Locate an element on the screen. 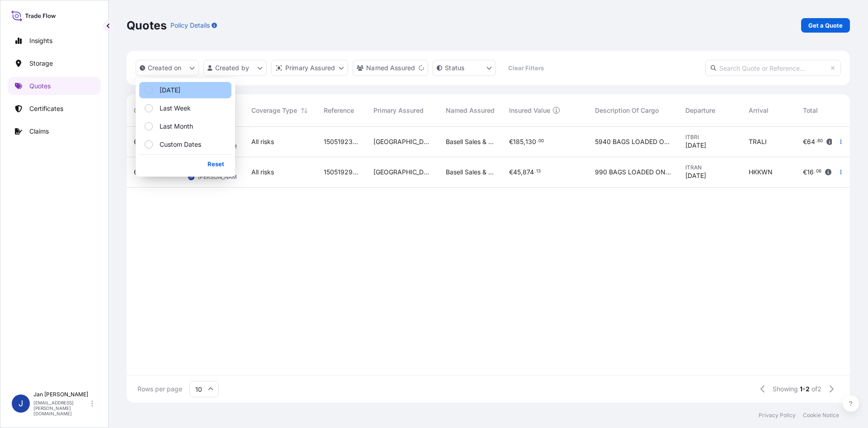 This screenshot has width=868, height=428. p: Certificates is located at coordinates (46, 109).